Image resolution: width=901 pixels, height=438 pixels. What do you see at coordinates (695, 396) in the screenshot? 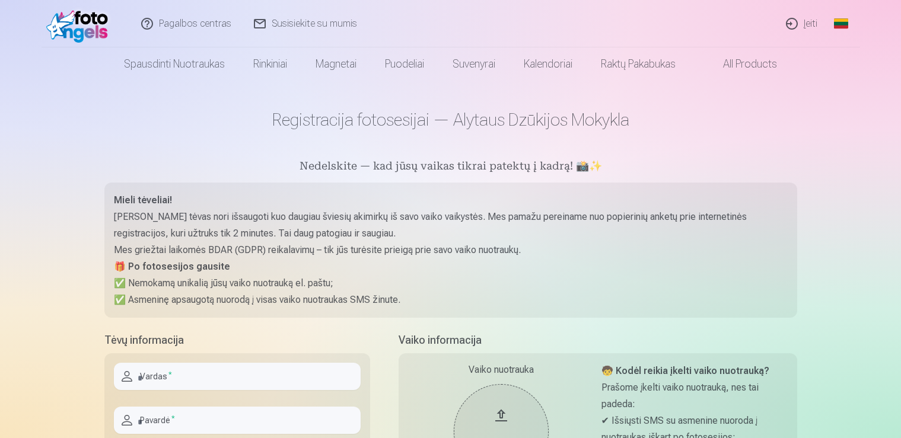
I see `p: Prašome įkelti vaiko nuotrauką, nes tai padeda:` at bounding box center [695, 396].